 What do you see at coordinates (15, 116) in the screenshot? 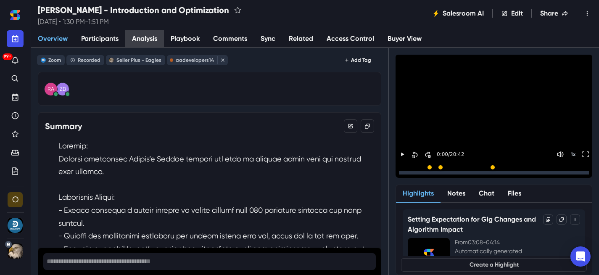
I see `a: Recent` at bounding box center [15, 116].